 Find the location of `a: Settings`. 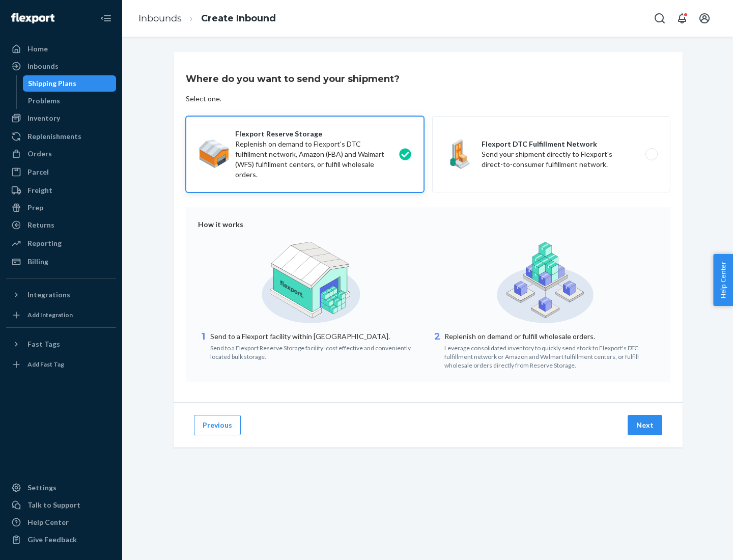

a: Settings is located at coordinates (61, 487).